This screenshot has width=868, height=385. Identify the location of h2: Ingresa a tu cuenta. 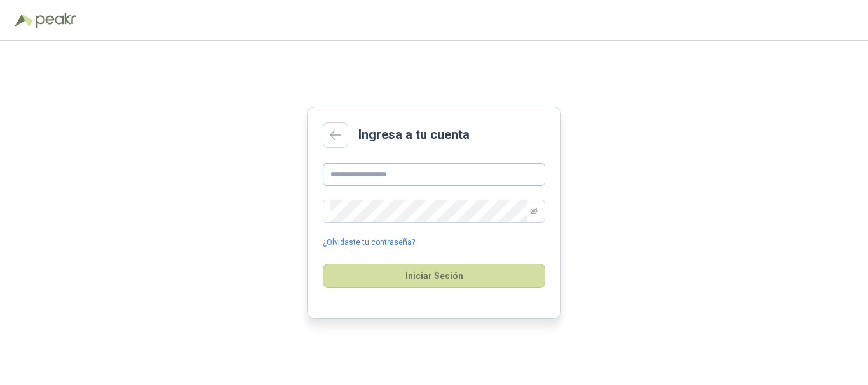
(414, 135).